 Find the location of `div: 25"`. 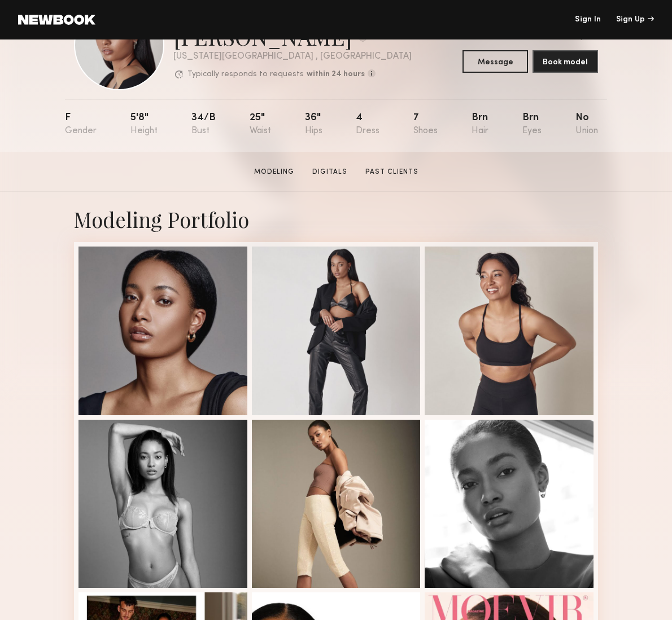

div: 25" is located at coordinates (260, 124).